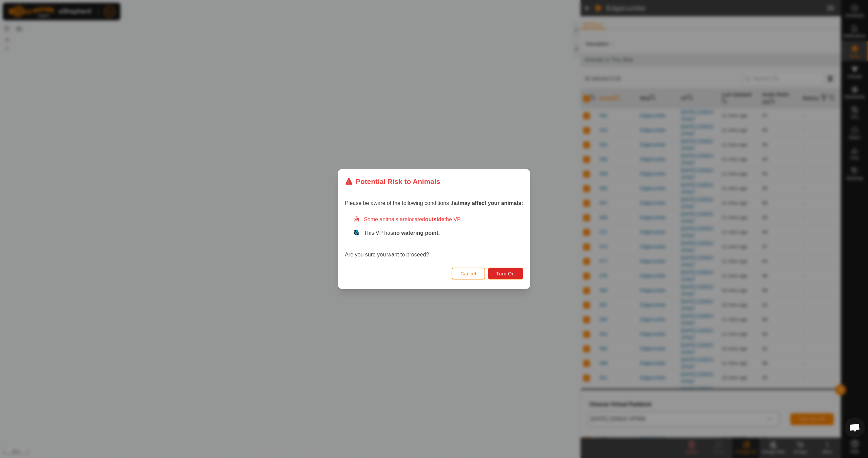 Image resolution: width=868 pixels, height=458 pixels. What do you see at coordinates (434, 237) in the screenshot?
I see `div: Are you sure you want to proceed?` at bounding box center [434, 237].